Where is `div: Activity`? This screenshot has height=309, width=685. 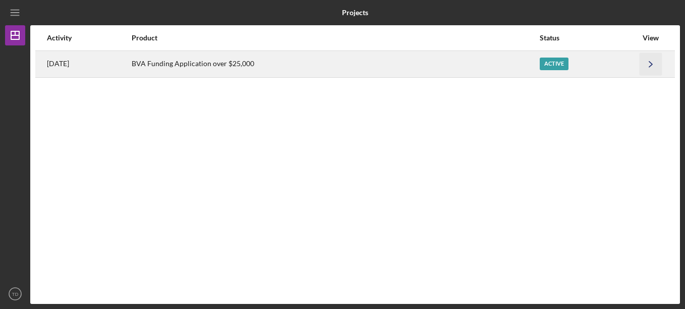
div: Activity is located at coordinates (89, 38).